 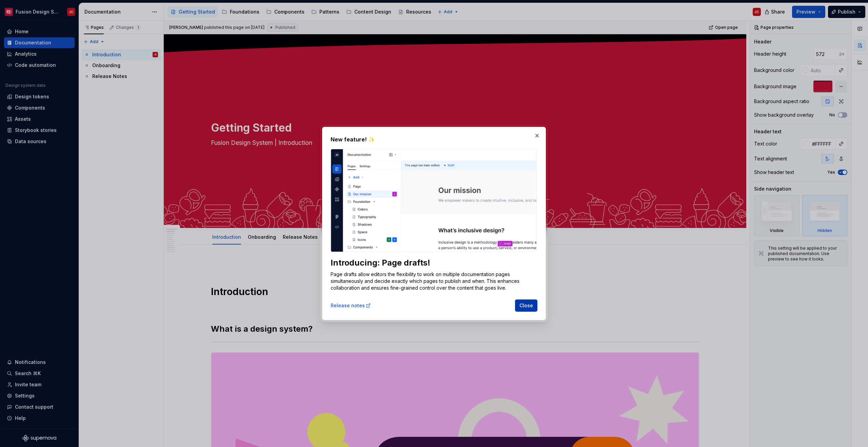 What do you see at coordinates (434, 281) in the screenshot?
I see `p: Page drafts allow editors the flexibility to work on multiple documentation pages simultaneously ...` at bounding box center [434, 281].